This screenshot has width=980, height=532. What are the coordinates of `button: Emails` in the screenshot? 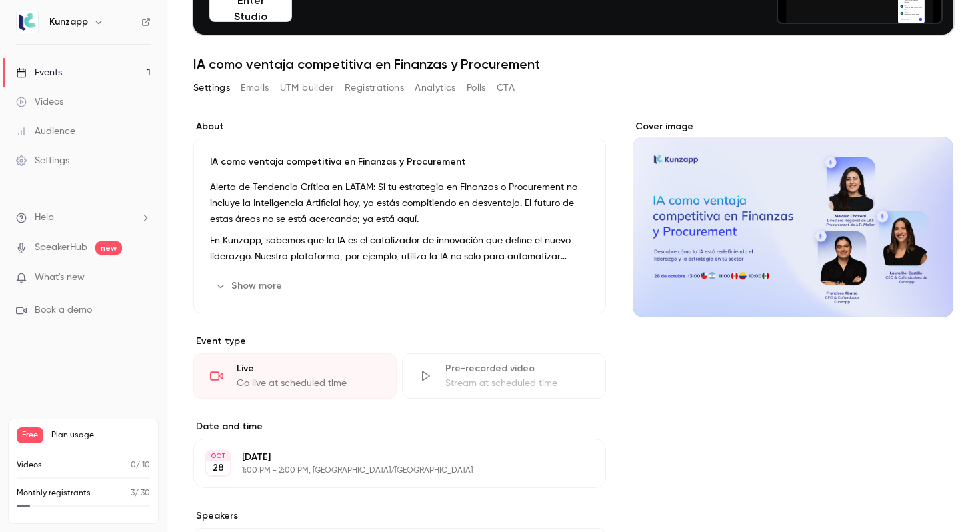 It's located at (255, 88).